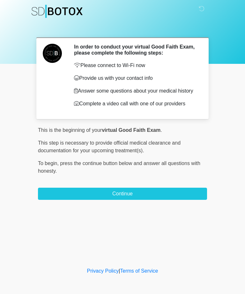 This screenshot has width=245, height=294. I want to click on p: Answer some questions about your medical history, so click(136, 91).